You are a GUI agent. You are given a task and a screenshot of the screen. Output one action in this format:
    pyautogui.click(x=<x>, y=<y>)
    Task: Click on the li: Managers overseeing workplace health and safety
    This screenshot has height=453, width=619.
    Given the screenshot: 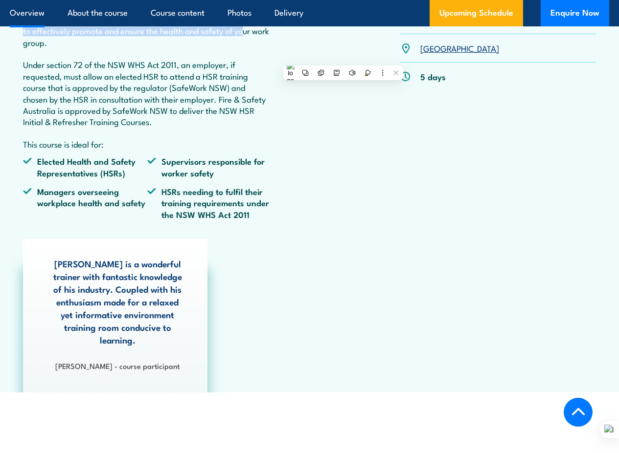 What is the action you would take?
    pyautogui.click(x=85, y=203)
    